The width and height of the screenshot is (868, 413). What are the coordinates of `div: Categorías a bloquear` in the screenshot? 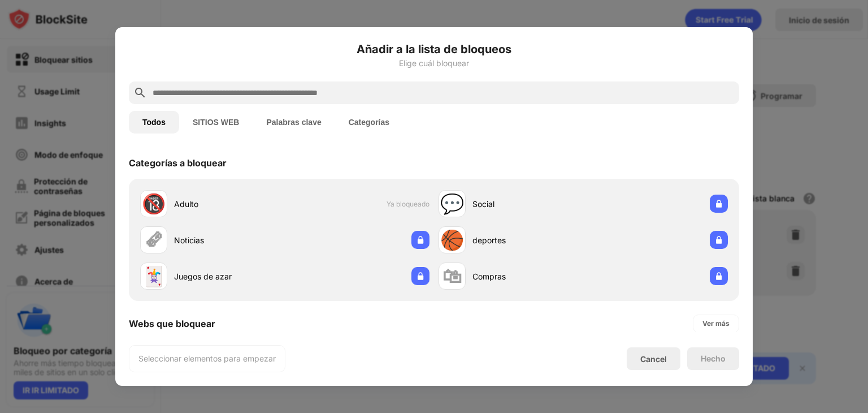 It's located at (177, 163).